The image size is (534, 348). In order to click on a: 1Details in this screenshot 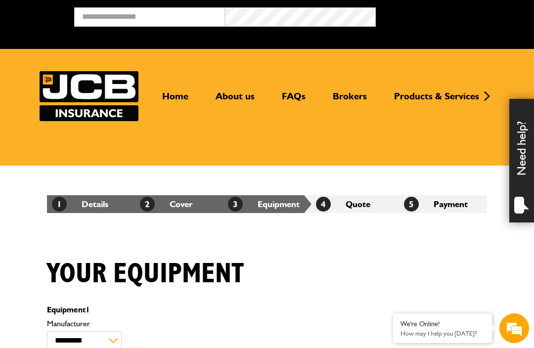, I will do `click(80, 204)`.